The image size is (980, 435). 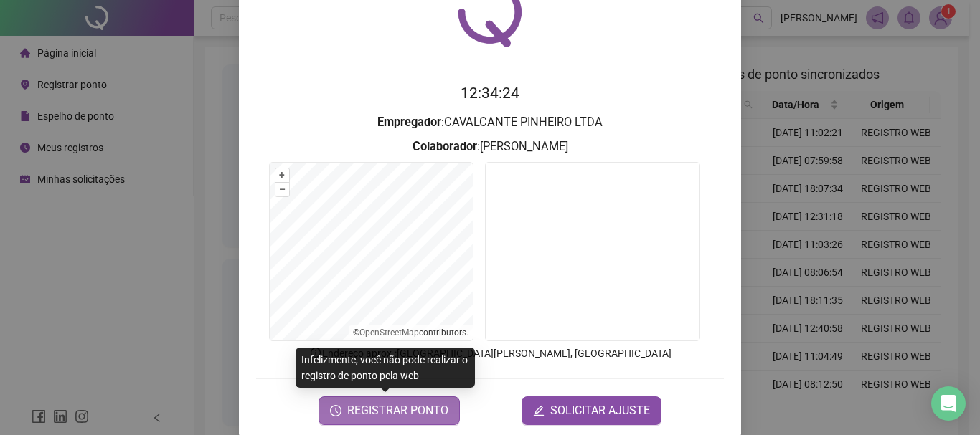 I want to click on a: OpenStreetMap, so click(x=389, y=332).